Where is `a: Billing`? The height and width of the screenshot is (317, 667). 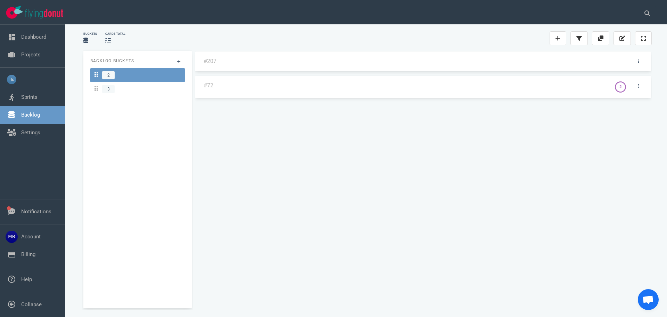
a: Billing is located at coordinates (28, 254).